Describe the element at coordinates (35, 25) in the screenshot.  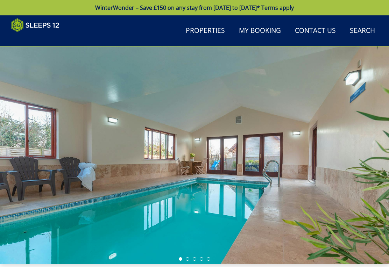
I see `img: Sleeps 12` at that location.